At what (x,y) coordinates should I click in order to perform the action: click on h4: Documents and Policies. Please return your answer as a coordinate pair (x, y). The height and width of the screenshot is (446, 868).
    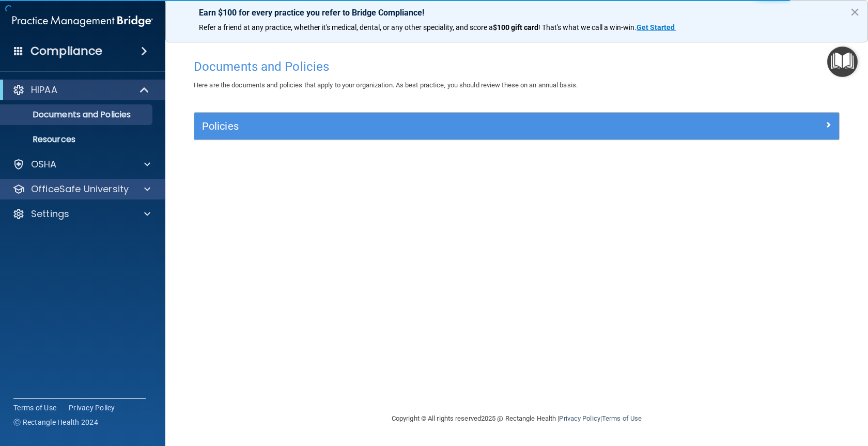
    Looking at the image, I should click on (516, 67).